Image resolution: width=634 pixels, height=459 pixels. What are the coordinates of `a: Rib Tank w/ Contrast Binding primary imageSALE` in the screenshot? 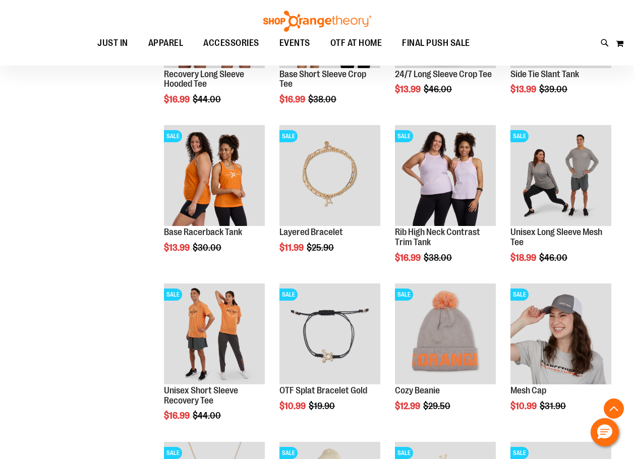 It's located at (445, 176).